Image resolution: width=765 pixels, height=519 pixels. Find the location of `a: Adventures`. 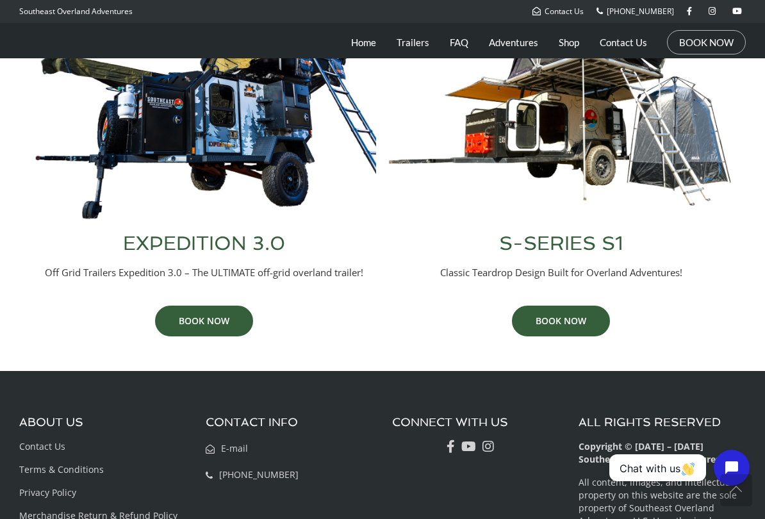

a: Adventures is located at coordinates (513, 42).